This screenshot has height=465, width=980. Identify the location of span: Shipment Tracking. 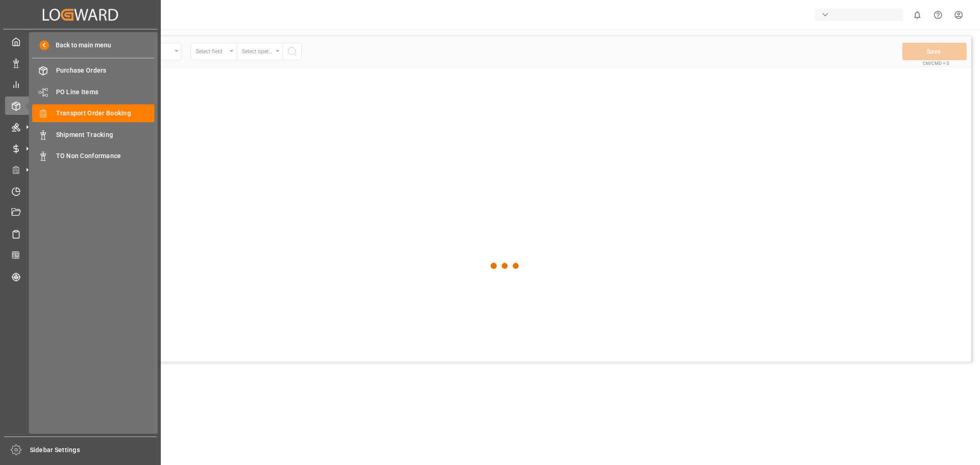
(105, 134).